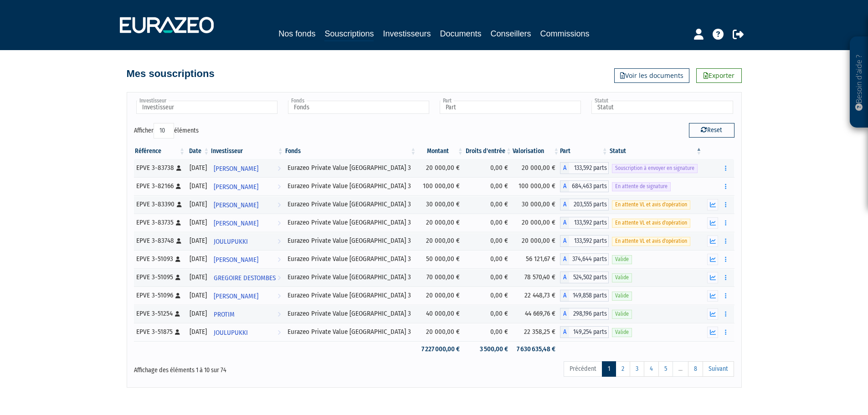  What do you see at coordinates (160, 313) in the screenshot?
I see `div: EPVE 3-51254` at bounding box center [160, 313].